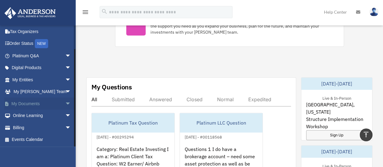 The width and height of the screenshot is (383, 167). What do you see at coordinates (123, 99) in the screenshot?
I see `div: Submitted` at bounding box center [123, 99].